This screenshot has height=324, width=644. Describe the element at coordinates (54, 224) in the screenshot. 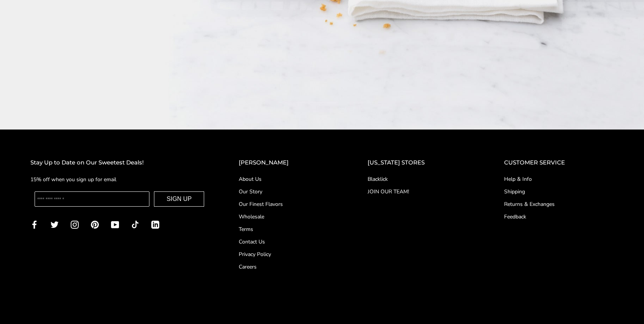

I see `a: Twitter` at that location.